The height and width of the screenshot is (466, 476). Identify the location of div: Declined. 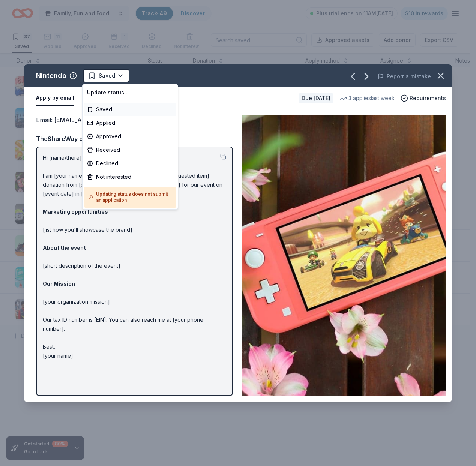
(130, 163).